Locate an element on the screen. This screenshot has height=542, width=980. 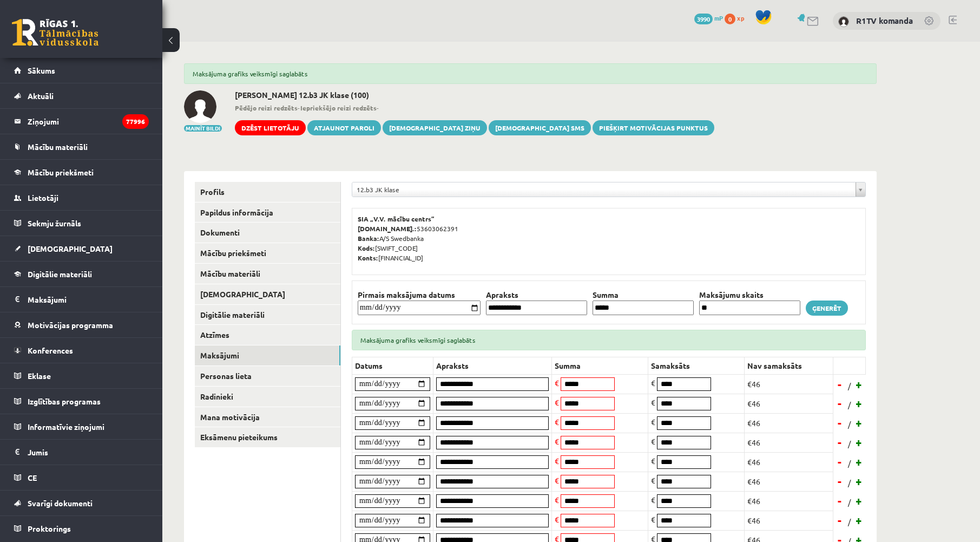
a: Proktorings is located at coordinates (81, 529).